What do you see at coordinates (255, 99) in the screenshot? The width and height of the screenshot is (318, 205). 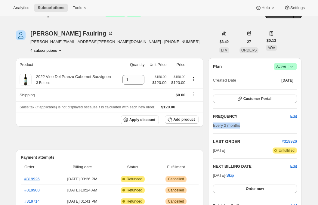 I see `button: Customer Portal` at bounding box center [255, 99].